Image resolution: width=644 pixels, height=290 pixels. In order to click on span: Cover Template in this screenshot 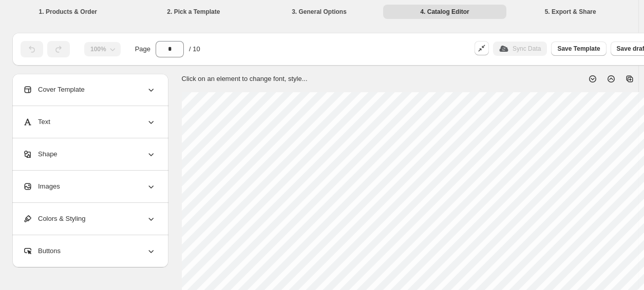, I will do `click(54, 89)`.